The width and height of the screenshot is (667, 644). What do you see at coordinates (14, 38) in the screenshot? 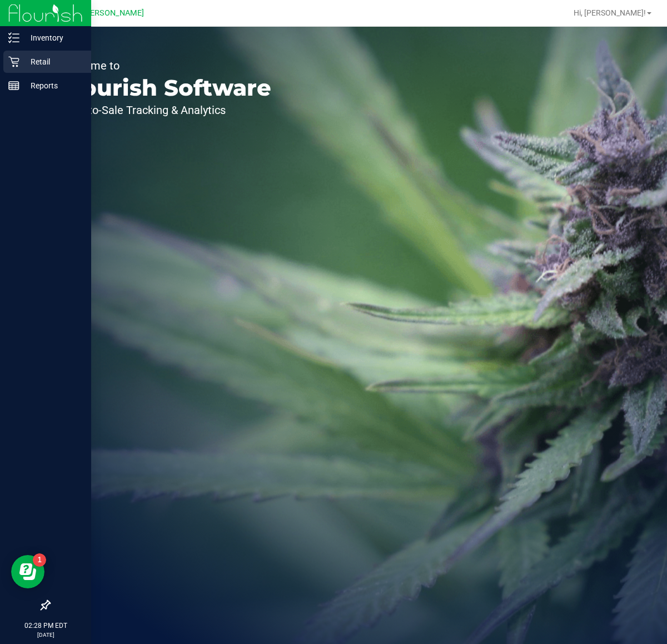
I see `inline-svg: Inventory` at bounding box center [14, 38].